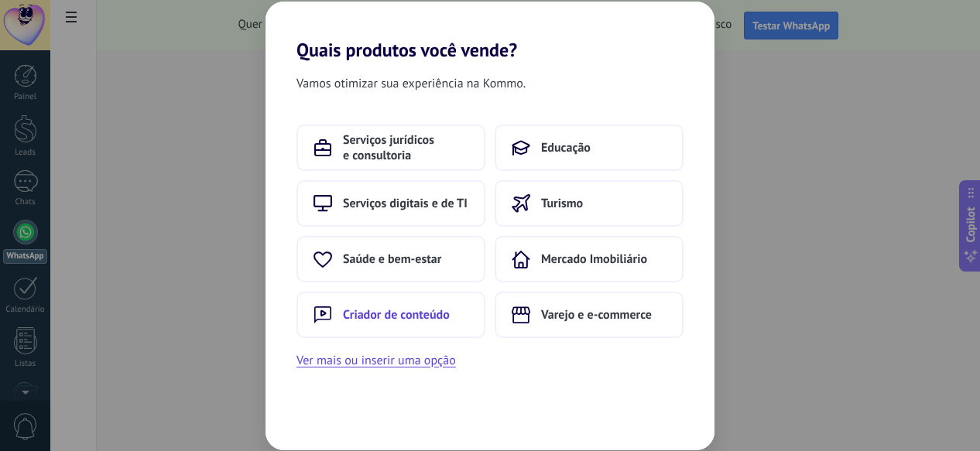 This screenshot has height=451, width=980. I want to click on span: Saúde e bem-estar, so click(392, 259).